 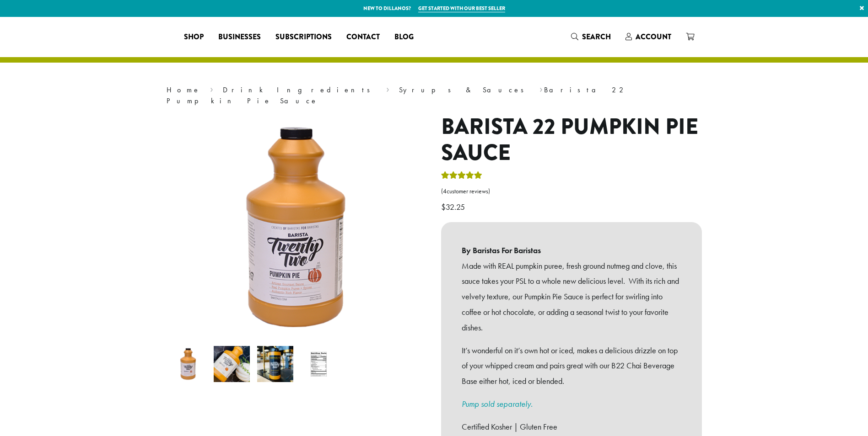 I want to click on a: Search, so click(x=591, y=36).